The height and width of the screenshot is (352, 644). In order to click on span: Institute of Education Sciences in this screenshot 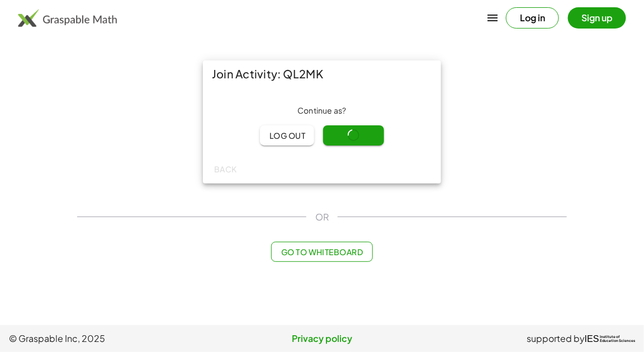, I will do `click(617, 339)`.